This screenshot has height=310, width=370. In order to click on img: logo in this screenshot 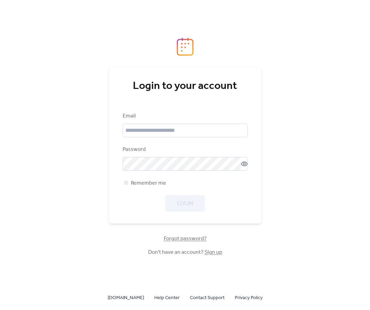, I will do `click(185, 47)`.